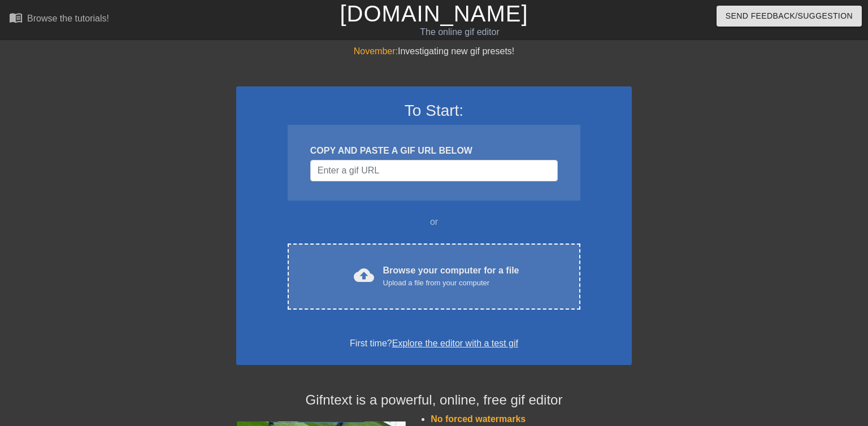 The width and height of the screenshot is (868, 426). I want to click on input: Username, so click(434, 171).